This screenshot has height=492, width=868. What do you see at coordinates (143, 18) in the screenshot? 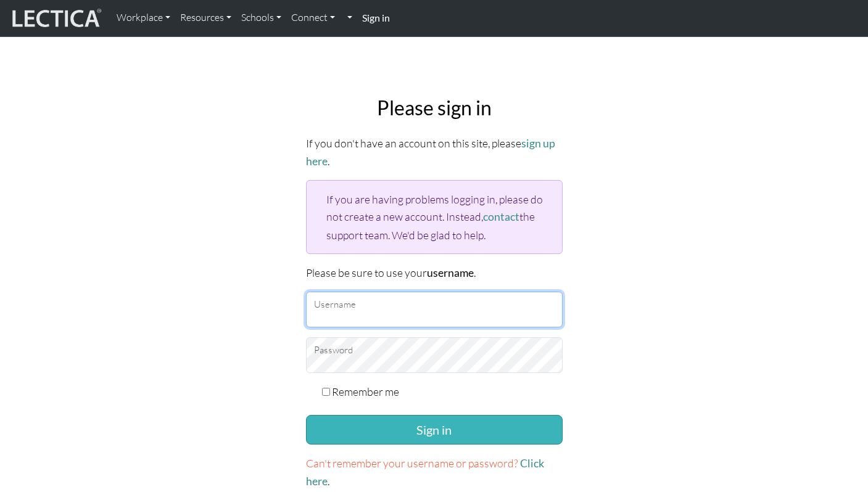
I see `a: Workplace` at bounding box center [143, 18].